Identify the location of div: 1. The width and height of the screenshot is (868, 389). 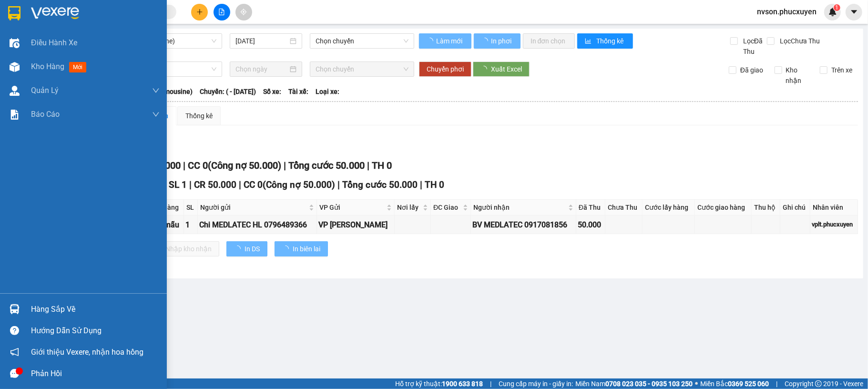
(191, 224).